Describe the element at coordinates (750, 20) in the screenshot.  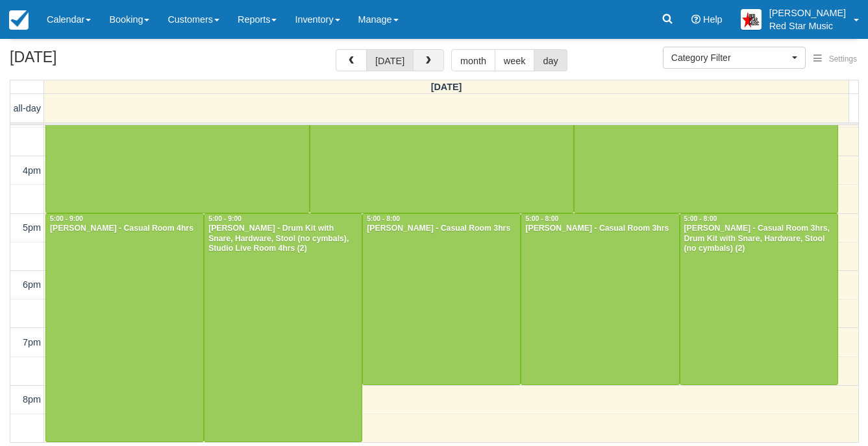
I see `img: A2` at that location.